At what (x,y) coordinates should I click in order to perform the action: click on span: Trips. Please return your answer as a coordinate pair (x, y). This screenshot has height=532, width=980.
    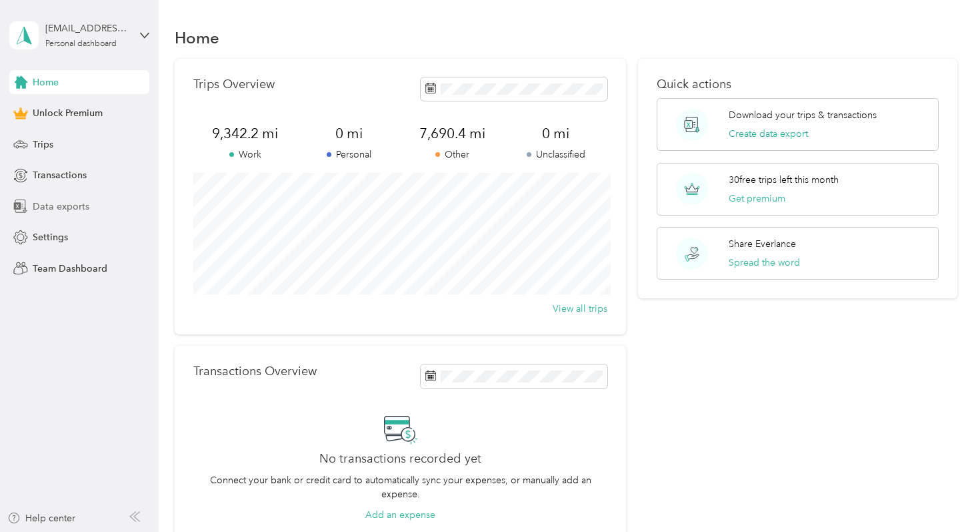
    Looking at the image, I should click on (42, 145).